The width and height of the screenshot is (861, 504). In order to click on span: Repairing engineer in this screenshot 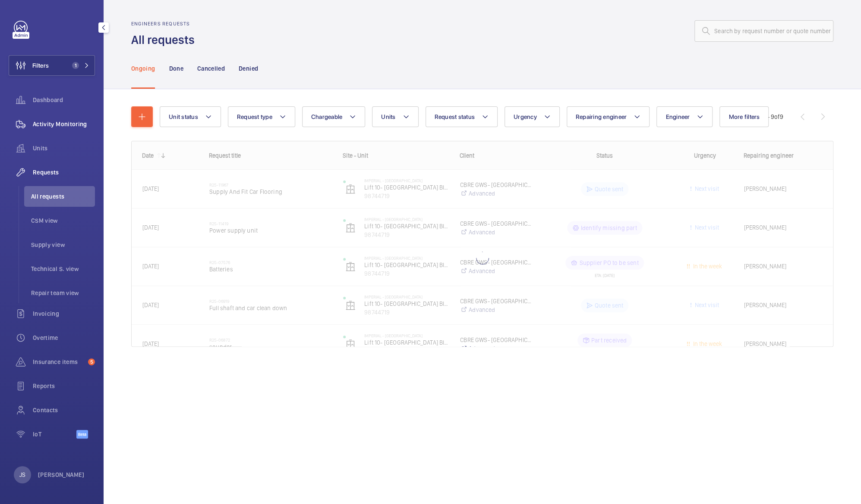, I will do `click(601, 117)`.